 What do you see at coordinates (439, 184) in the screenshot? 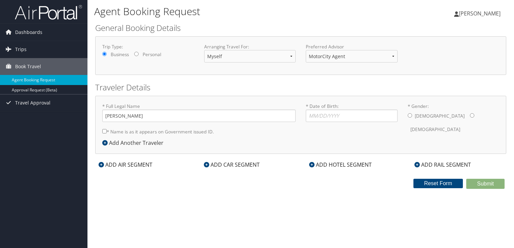
I see `button: Reset Form` at bounding box center [439, 184].